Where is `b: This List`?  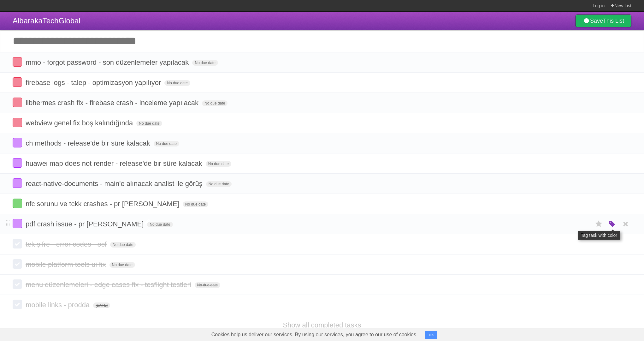 b: This List is located at coordinates (613, 21).